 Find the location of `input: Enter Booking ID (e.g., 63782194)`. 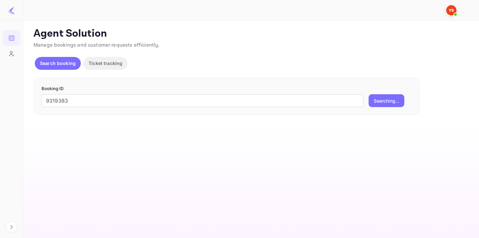

input: Enter Booking ID (e.g., 63782194) is located at coordinates (203, 101).